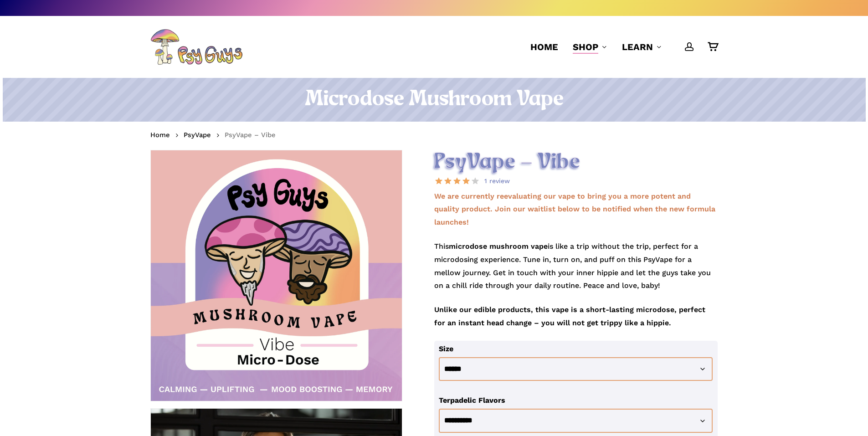  Describe the element at coordinates (446, 348) in the screenshot. I see `label: Size` at that location.